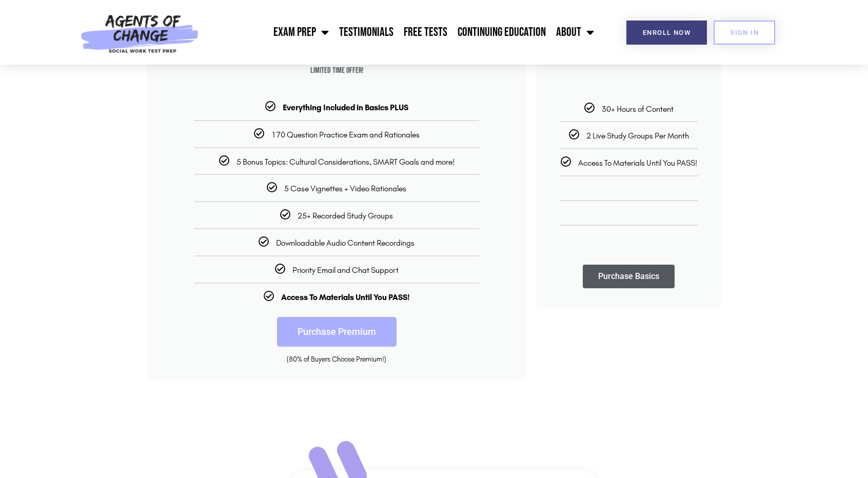  Describe the element at coordinates (401, 32) in the screenshot. I see `nav: Menu` at that location.